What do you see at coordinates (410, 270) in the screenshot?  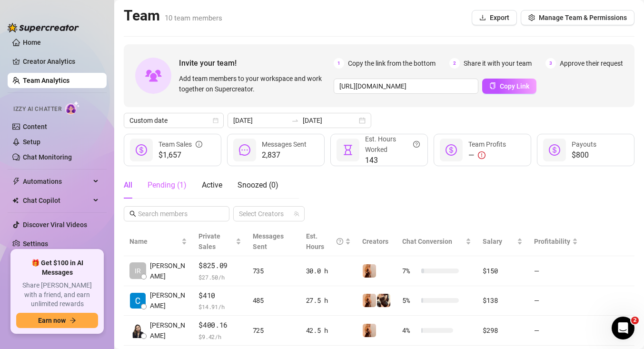 I see `span: 7 %` at bounding box center [410, 270].